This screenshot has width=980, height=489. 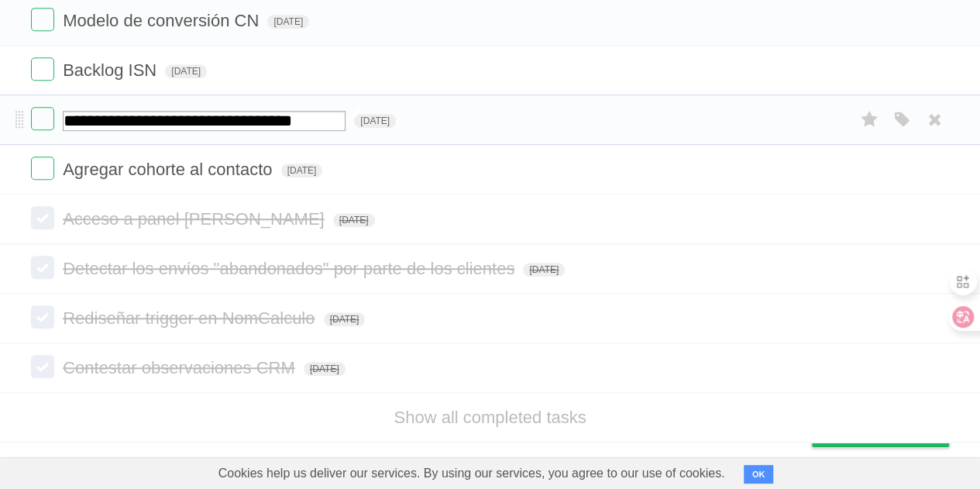 What do you see at coordinates (472, 473) in the screenshot?
I see `span: Cookies help us deliver our services. By using our services, you agree to our use of cookies.` at bounding box center [472, 473].